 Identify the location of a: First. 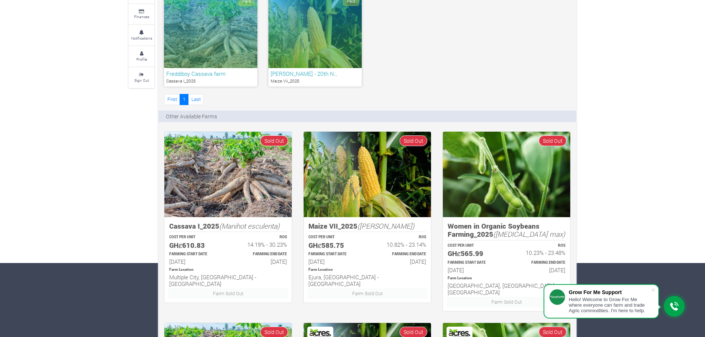
(172, 99).